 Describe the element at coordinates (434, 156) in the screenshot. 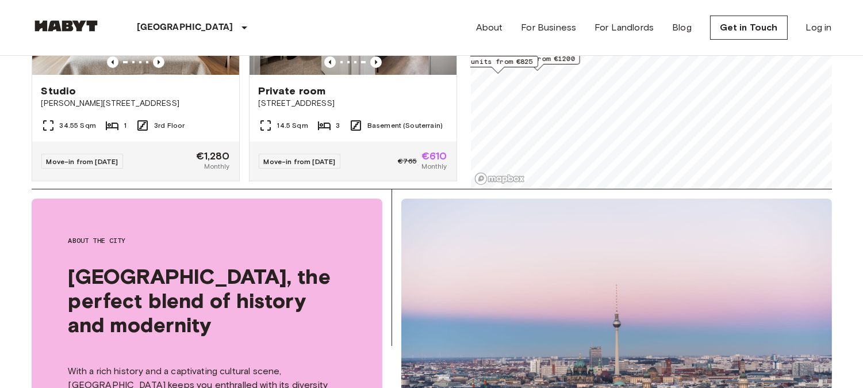

I see `span: €610` at that location.